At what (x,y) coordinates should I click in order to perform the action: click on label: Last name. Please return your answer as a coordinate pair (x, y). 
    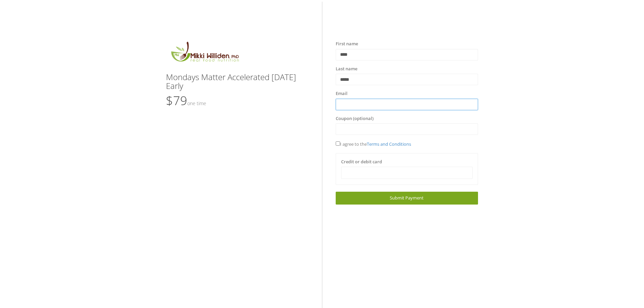
    Looking at the image, I should click on (346, 69).